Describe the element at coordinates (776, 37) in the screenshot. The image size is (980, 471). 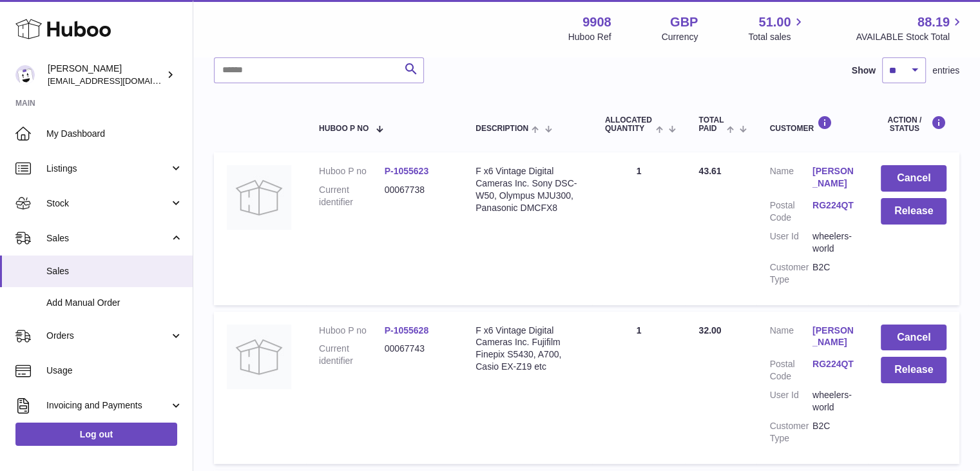
I see `span: Total sales` at that location.